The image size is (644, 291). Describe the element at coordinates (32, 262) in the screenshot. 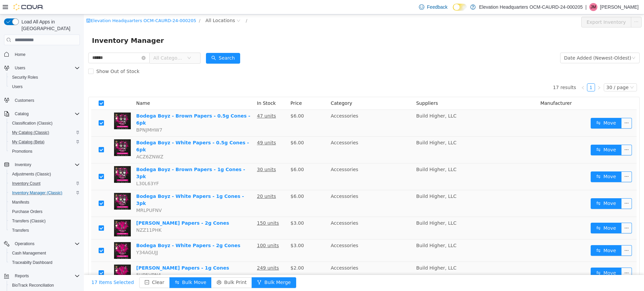

I see `span: Traceabilty Dashboard` at that location.